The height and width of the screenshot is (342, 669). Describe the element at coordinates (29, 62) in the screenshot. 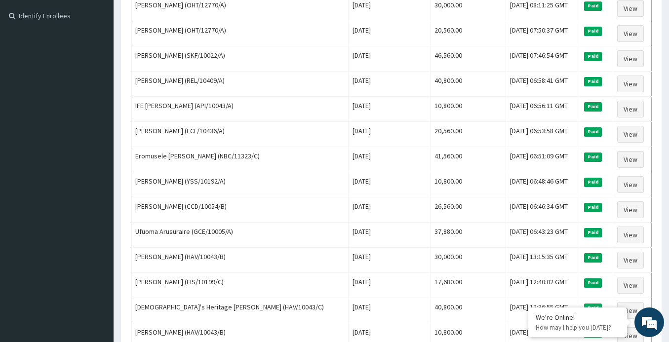

I see `img: d_794563401_company_1708531726252_794563401` at that location.